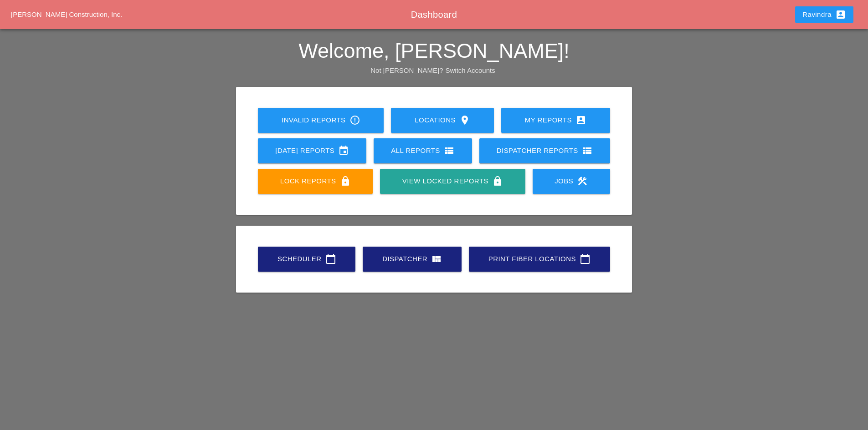  What do you see at coordinates (315, 181) in the screenshot?
I see `a: Lock Reports` at bounding box center [315, 181].